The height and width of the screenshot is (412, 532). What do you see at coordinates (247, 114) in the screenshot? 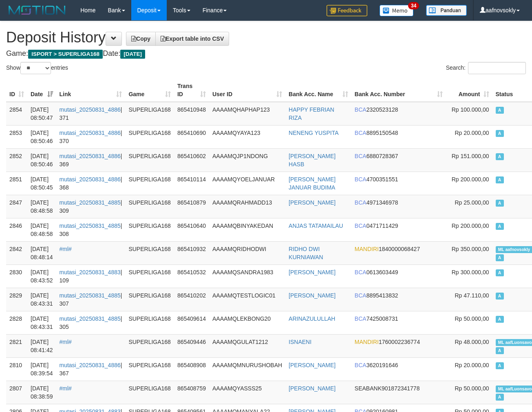
I see `td: AAAAMQHAPHAP123` at bounding box center [247, 114].